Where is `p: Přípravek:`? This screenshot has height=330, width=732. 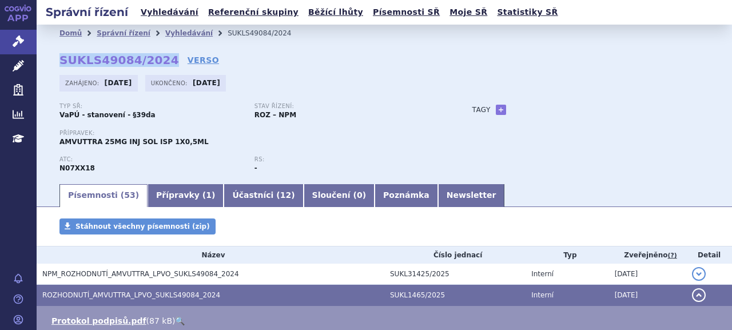 p: Přípravek: is located at coordinates (255, 133).